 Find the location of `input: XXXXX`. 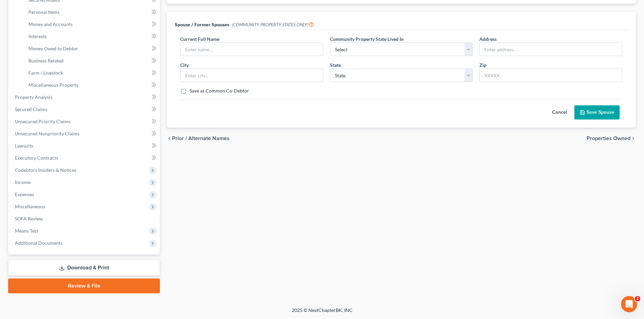

input: XXXXX is located at coordinates (551, 75).